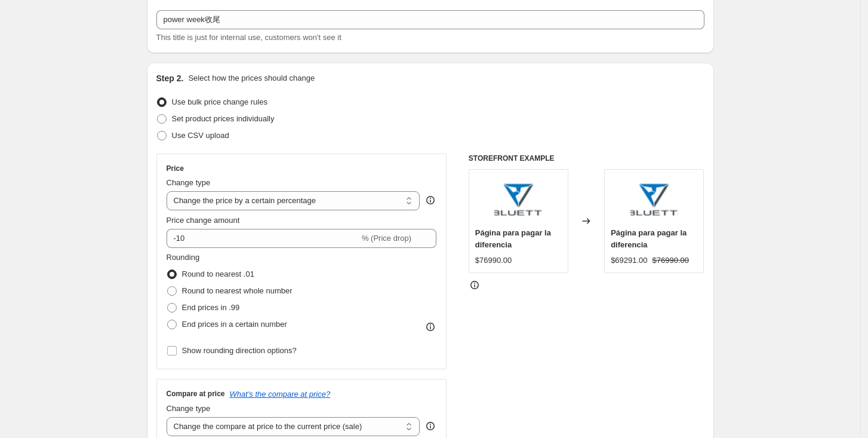 The height and width of the screenshot is (438, 868). I want to click on input: -15, so click(262, 239).